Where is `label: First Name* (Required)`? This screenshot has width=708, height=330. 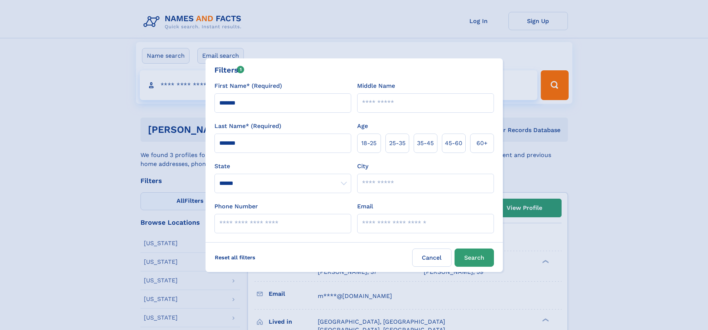
label: First Name* (Required) is located at coordinates (248, 86).